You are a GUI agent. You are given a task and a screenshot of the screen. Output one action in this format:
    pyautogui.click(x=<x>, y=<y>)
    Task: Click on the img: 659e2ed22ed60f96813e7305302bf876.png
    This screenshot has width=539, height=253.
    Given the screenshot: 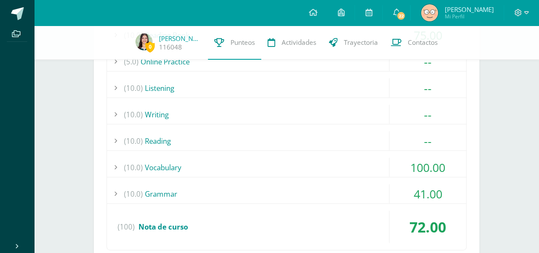 What is the action you would take?
    pyautogui.click(x=430, y=13)
    